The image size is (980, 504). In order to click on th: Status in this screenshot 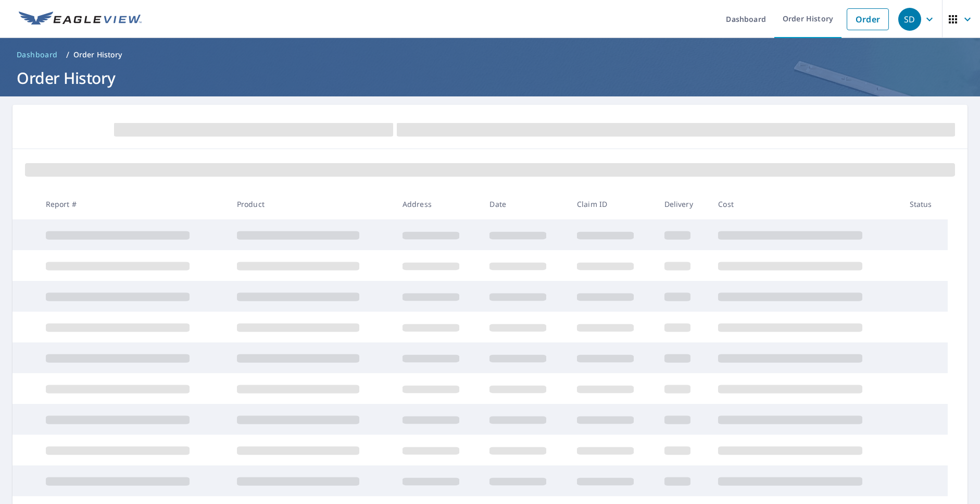, I will do `click(924, 203)`.